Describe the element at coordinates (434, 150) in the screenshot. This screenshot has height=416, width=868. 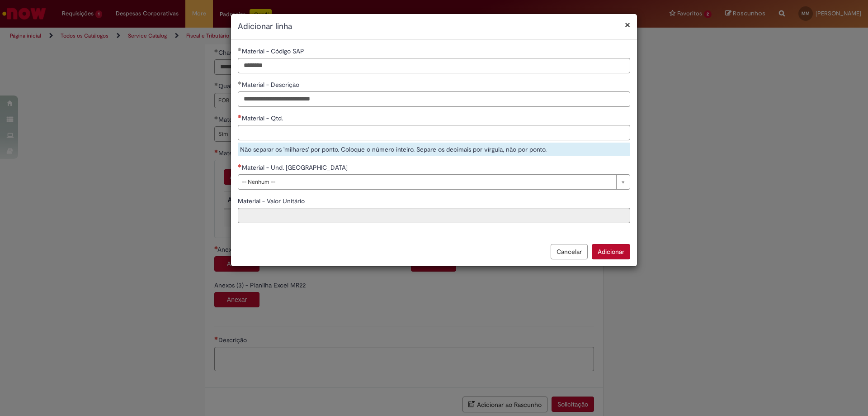
I see `div: Não separar os 'milhares' por ponto. Coloque o número inteiro. Separe os decimais por vírgula, nã...` at that location.